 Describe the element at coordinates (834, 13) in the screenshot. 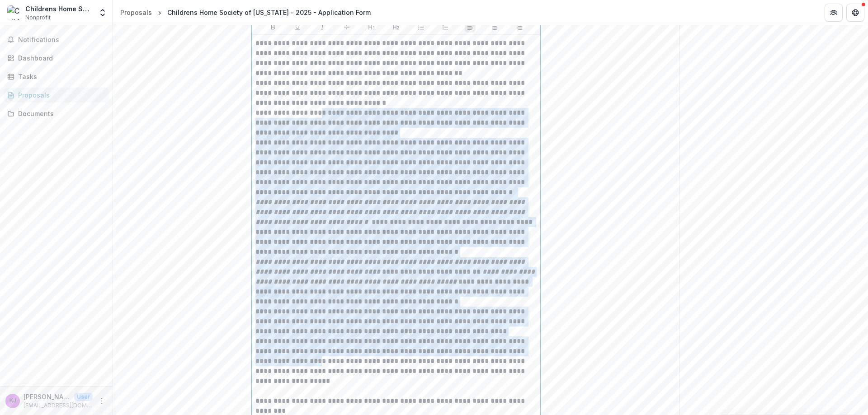

I see `button: Partners` at that location.